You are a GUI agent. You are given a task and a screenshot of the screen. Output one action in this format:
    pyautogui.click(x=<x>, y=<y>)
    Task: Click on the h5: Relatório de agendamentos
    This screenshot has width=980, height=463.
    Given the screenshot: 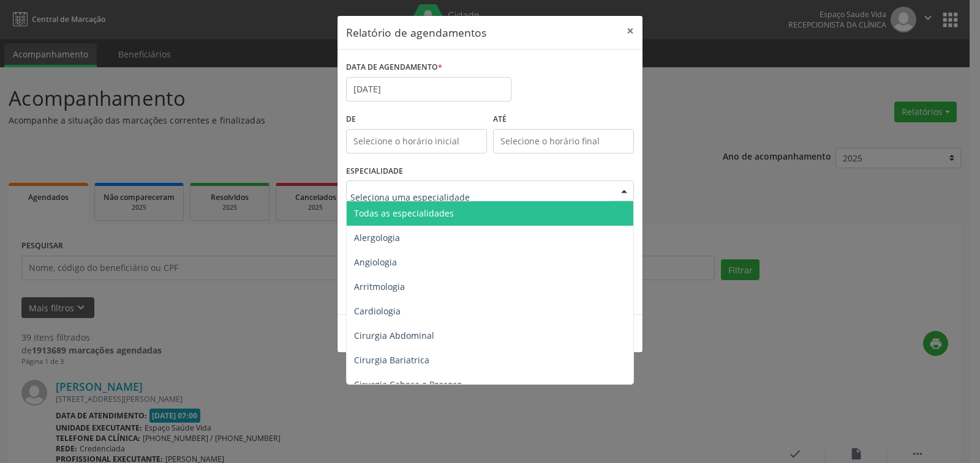 What is the action you would take?
    pyautogui.click(x=416, y=32)
    